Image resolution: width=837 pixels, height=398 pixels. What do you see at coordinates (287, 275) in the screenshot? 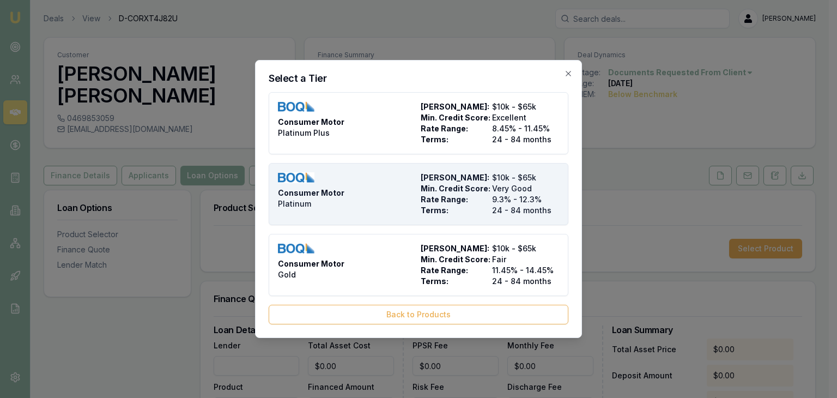
I see `span: Gold` at bounding box center [287, 275].